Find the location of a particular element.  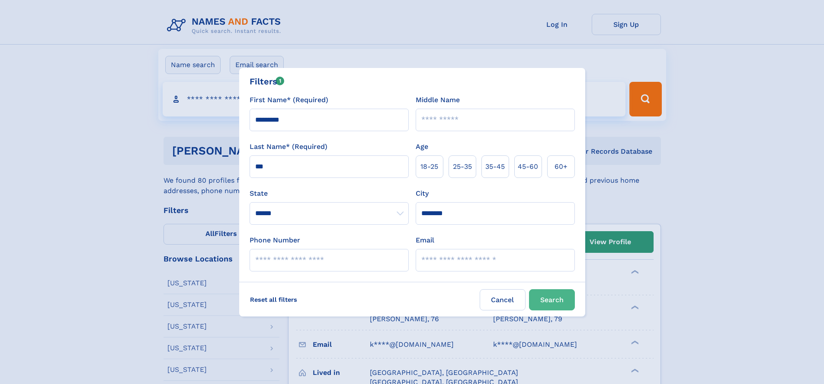

label: First Name* (Required) is located at coordinates (289, 100).